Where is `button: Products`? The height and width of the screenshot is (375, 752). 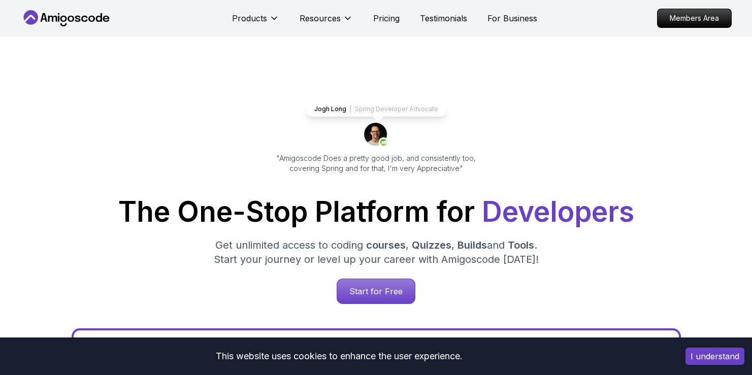 button: Products is located at coordinates (256, 22).